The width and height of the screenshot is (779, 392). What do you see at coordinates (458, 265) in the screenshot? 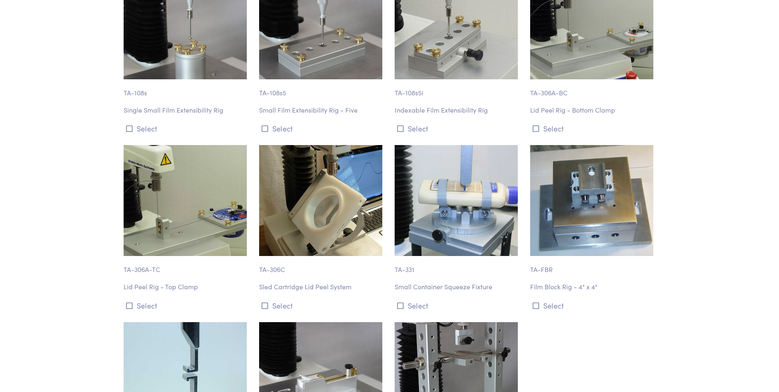
I see `p: TA-331` at bounding box center [458, 265].